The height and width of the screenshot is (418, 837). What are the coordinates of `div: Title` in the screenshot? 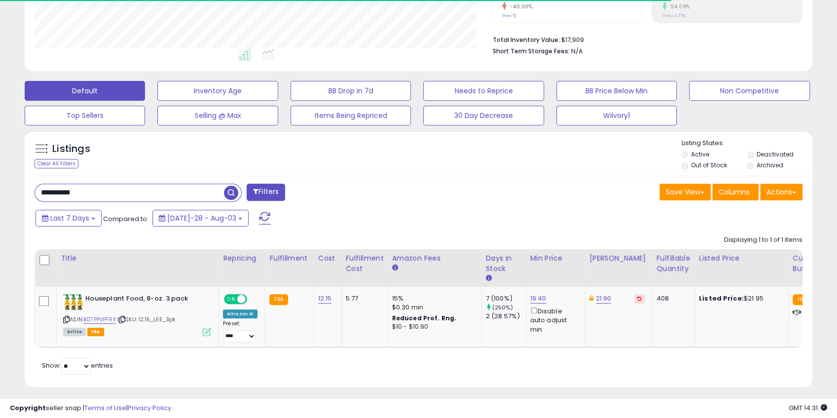 It's located at (138, 258).